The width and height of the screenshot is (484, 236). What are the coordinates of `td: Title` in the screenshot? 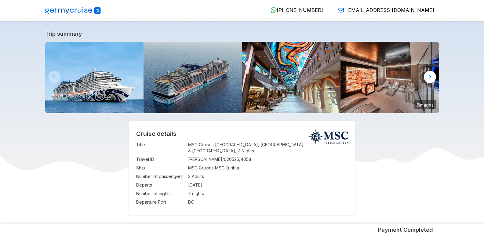 It's located at (160, 148).